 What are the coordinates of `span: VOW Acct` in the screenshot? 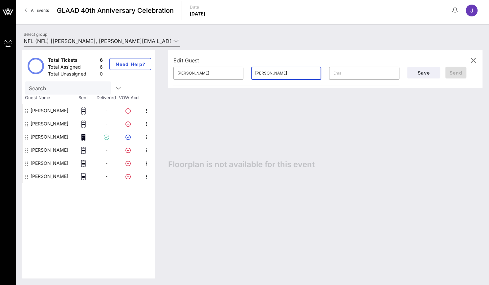 It's located at (129, 98).